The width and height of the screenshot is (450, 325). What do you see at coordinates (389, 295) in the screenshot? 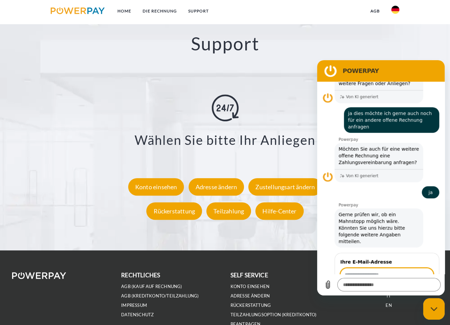
I see `a: IT` at bounding box center [389, 295].